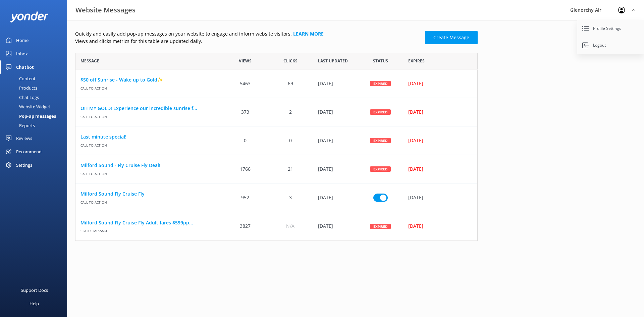  What do you see at coordinates (290, 197) in the screenshot?
I see `div: 3` at bounding box center [290, 197].